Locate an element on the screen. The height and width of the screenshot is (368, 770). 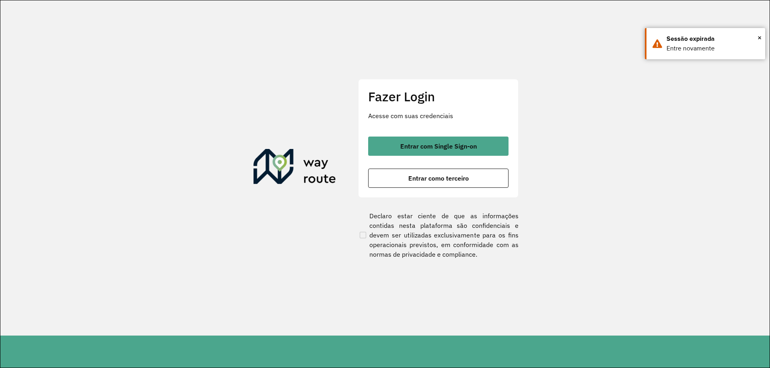
span: Entrar como terceiro is located at coordinates (438, 178).